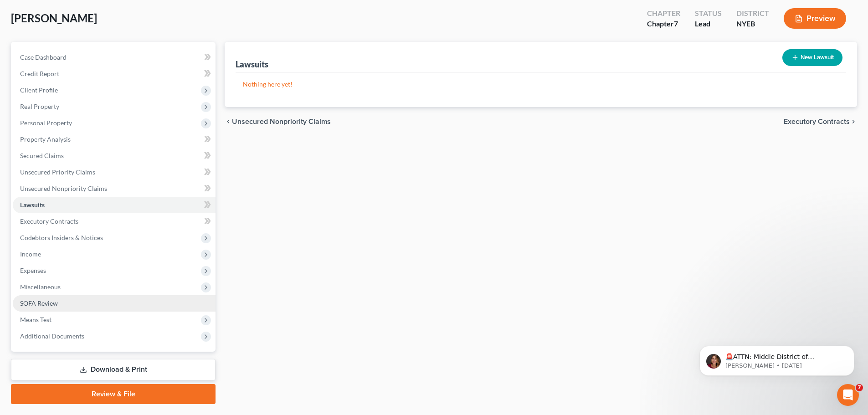  I want to click on span: Personal Property, so click(46, 123).